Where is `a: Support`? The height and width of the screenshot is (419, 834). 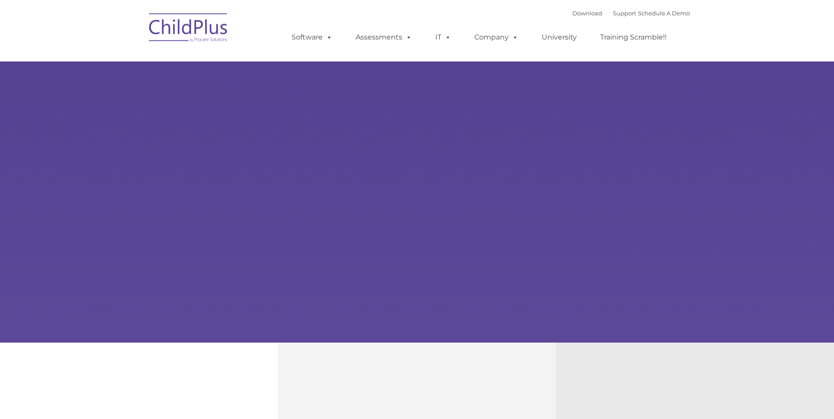 a: Support is located at coordinates (624, 13).